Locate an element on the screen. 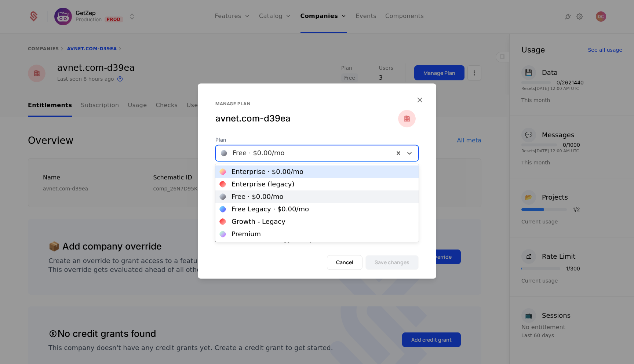  button: Cancel is located at coordinates (345, 262).